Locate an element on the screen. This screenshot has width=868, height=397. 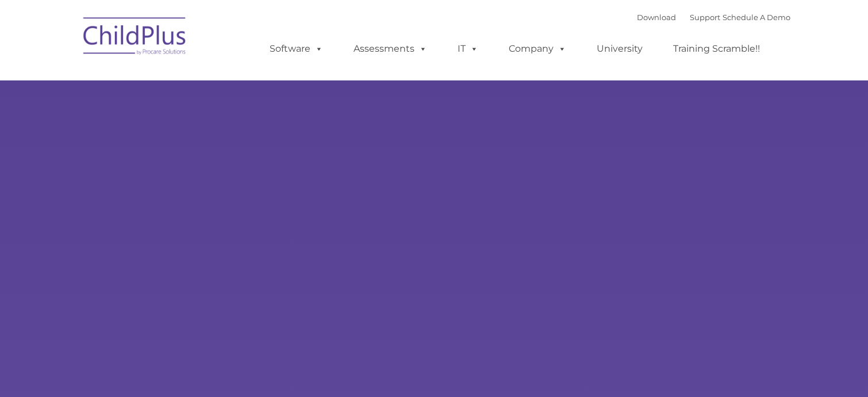
a: Assessments is located at coordinates (390, 49).